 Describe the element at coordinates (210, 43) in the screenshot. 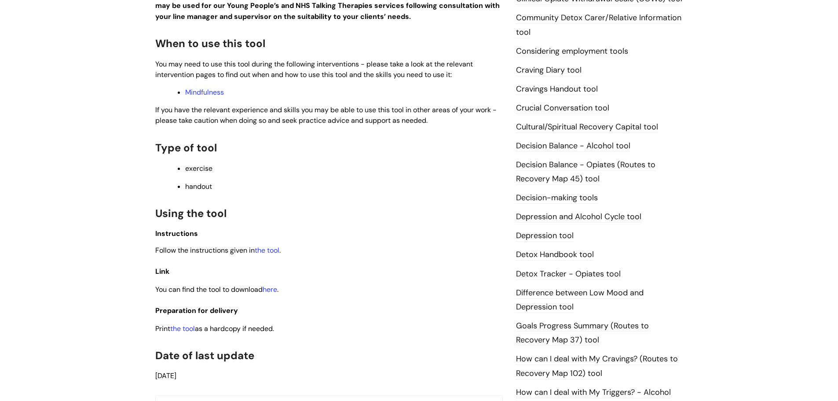

I see `span: When to use this tool` at that location.